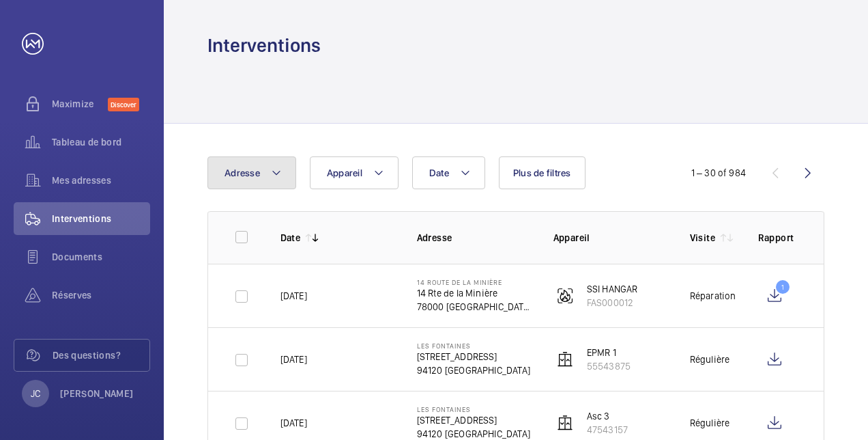 The width and height of the screenshot is (868, 440). Describe the element at coordinates (101, 355) in the screenshot. I see `span: Des questions?` at that location.